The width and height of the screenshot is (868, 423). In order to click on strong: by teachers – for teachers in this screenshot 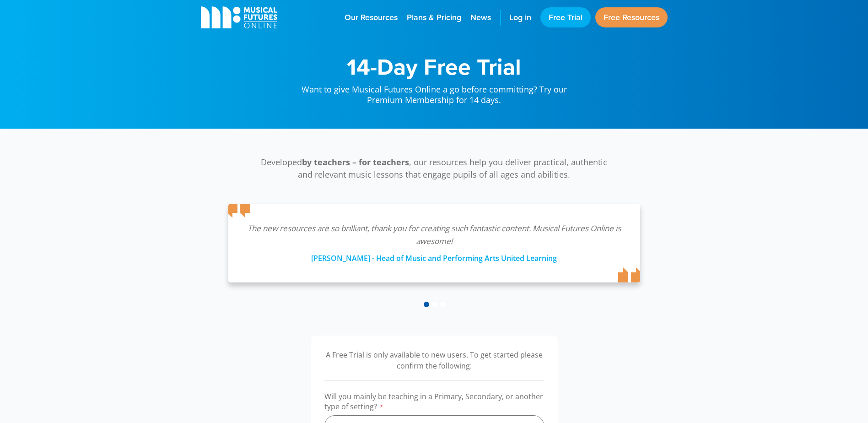, I will do `click(356, 162)`.